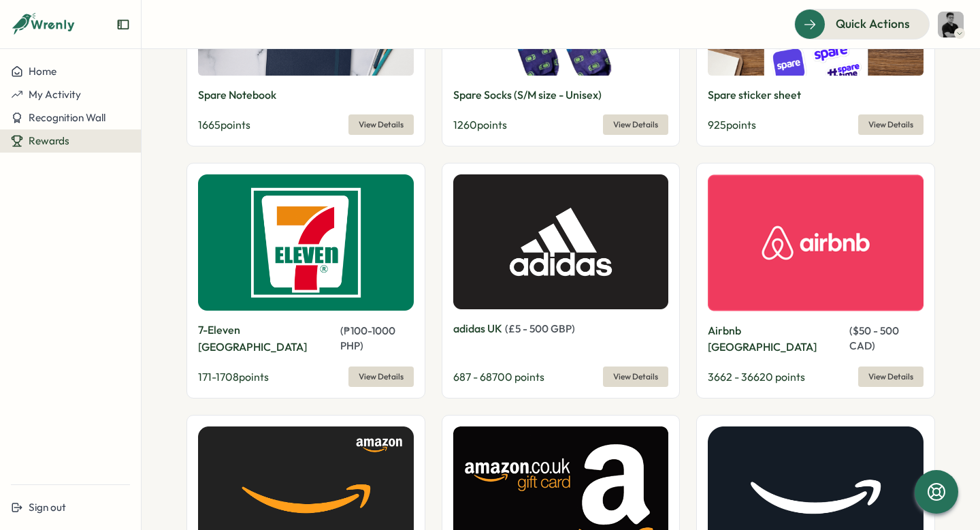 The width and height of the screenshot is (980, 530). What do you see at coordinates (368, 338) in the screenshot?
I see `span: ( ₱ 100 - 1000 PHP )` at bounding box center [368, 338].